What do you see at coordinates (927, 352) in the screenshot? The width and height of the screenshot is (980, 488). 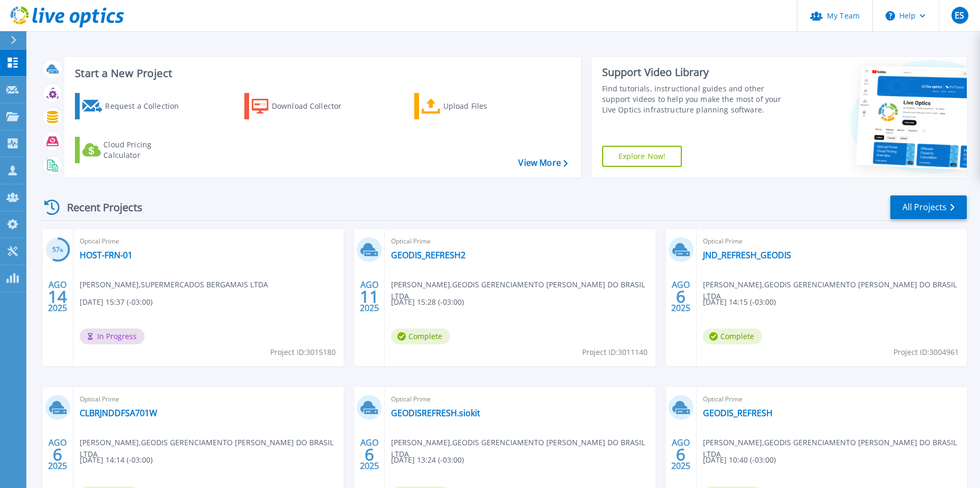 I see `span: Project ID: 3004961` at bounding box center [927, 352].